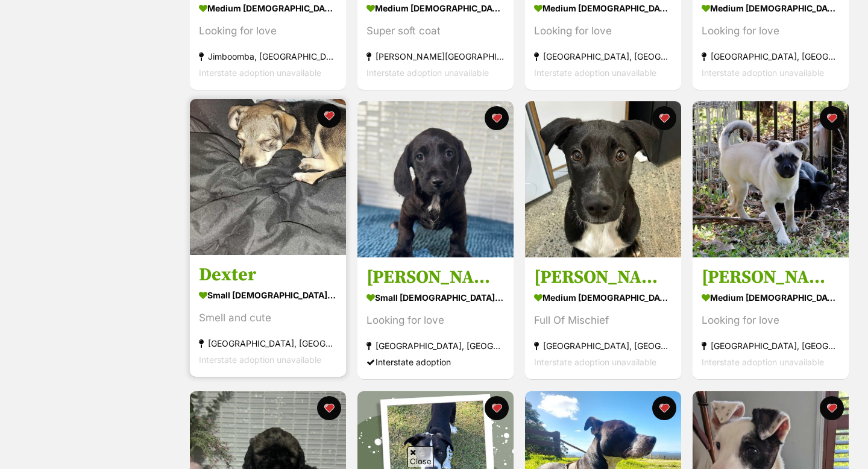 This screenshot has width=868, height=469. Describe the element at coordinates (771, 179) in the screenshot. I see `img: Rex` at that location.